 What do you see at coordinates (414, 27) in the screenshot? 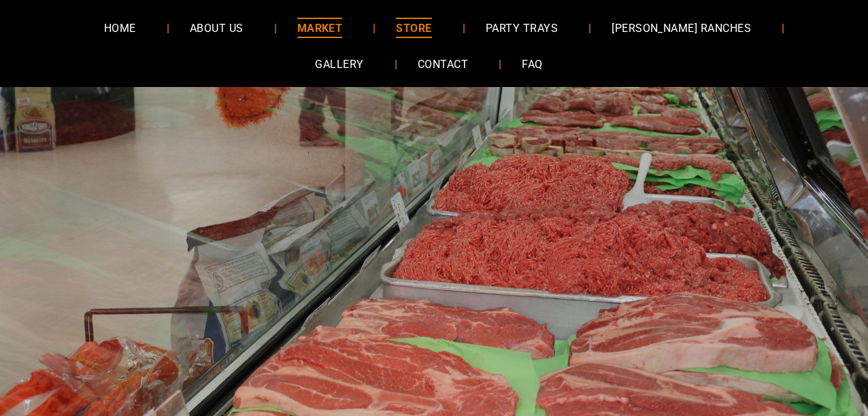
I see `a: STORE` at bounding box center [414, 27].